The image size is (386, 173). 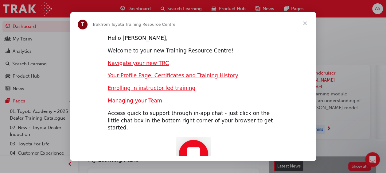 I want to click on a: Enrolling in instructor led training, so click(x=151, y=88).